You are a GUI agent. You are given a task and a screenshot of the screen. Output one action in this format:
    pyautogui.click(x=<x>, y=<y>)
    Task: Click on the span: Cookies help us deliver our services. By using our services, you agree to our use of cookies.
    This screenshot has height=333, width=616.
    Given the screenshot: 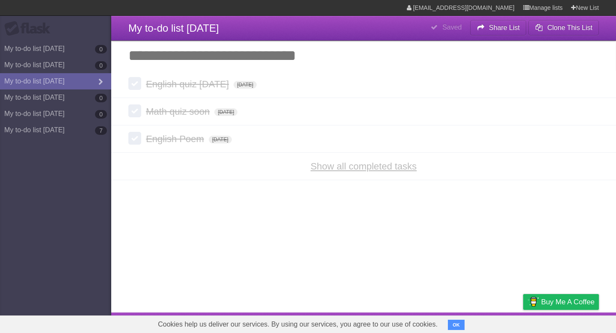 What is the action you would take?
    pyautogui.click(x=298, y=324)
    